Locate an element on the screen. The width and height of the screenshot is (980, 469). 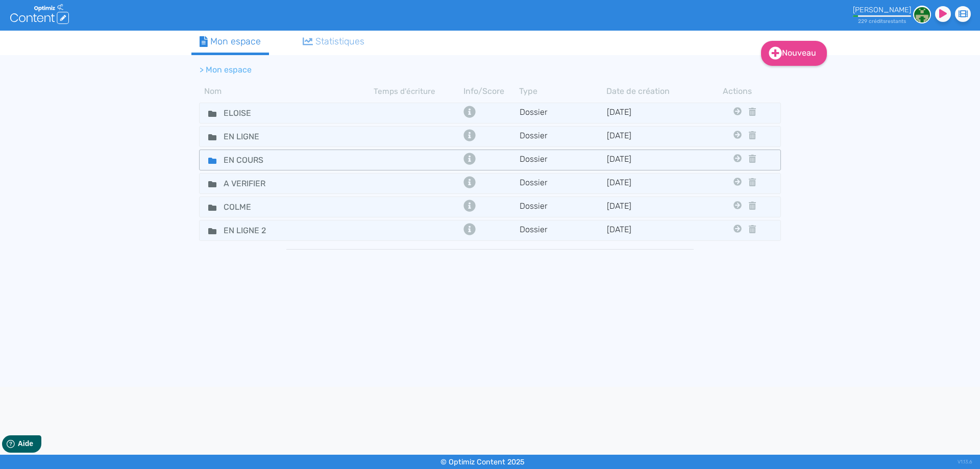
th: Date de création is located at coordinates (650, 91).